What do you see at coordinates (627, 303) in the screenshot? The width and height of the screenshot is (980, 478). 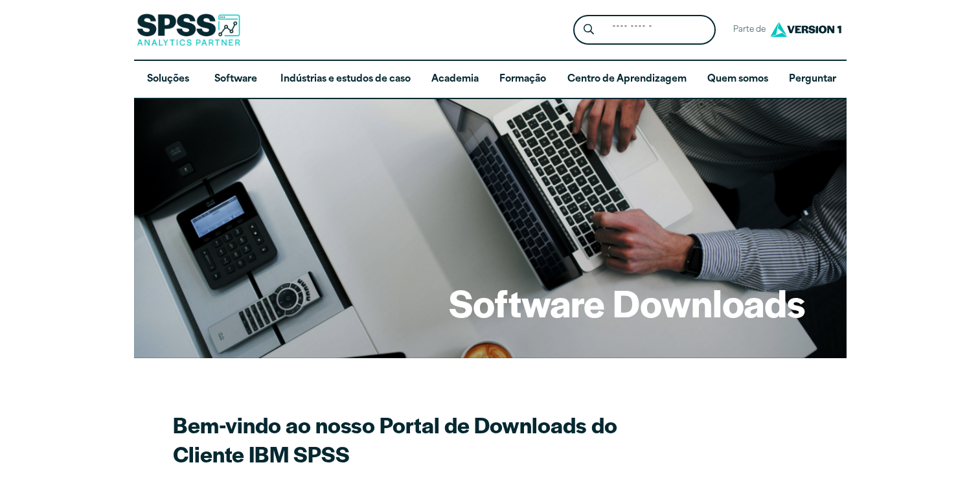 I see `h1: Software Downloads` at bounding box center [627, 303].